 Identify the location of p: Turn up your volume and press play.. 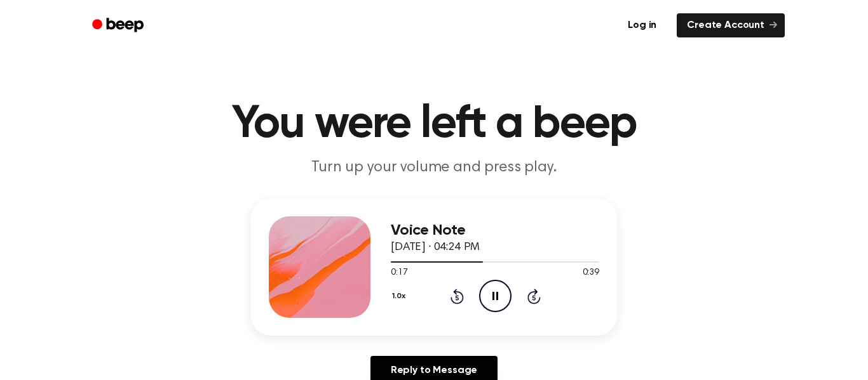
(434, 168).